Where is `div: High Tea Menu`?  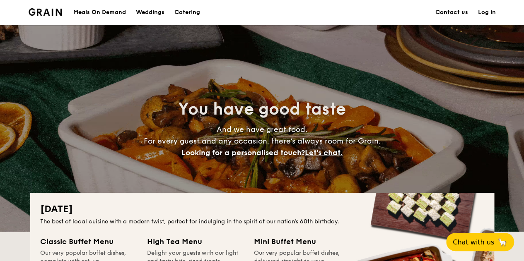
div: High Tea Menu is located at coordinates (196, 242).